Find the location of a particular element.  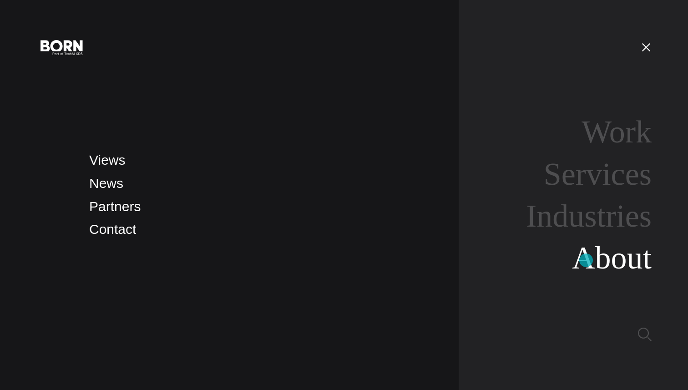

a: About is located at coordinates (611, 257).